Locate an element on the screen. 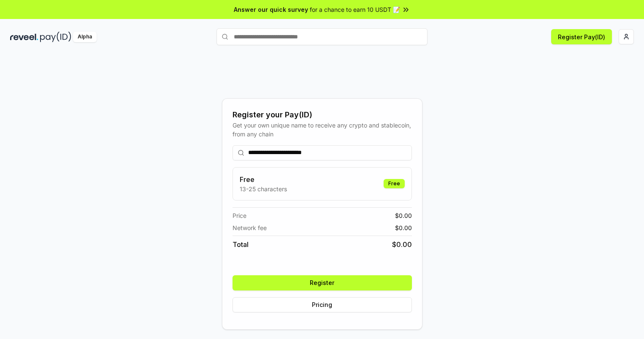  h3: Free is located at coordinates (264, 180).